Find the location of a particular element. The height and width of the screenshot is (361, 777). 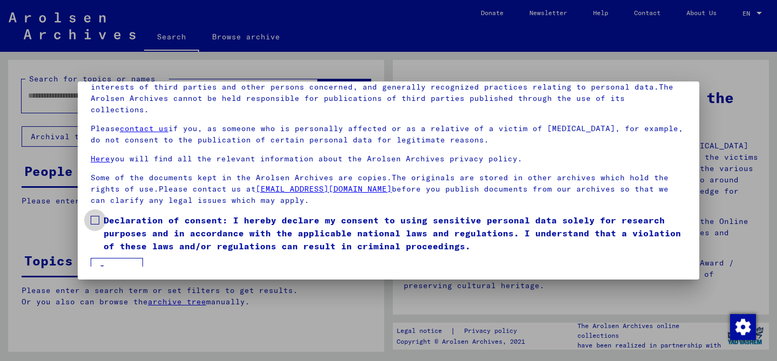

a: Here is located at coordinates (100, 159).